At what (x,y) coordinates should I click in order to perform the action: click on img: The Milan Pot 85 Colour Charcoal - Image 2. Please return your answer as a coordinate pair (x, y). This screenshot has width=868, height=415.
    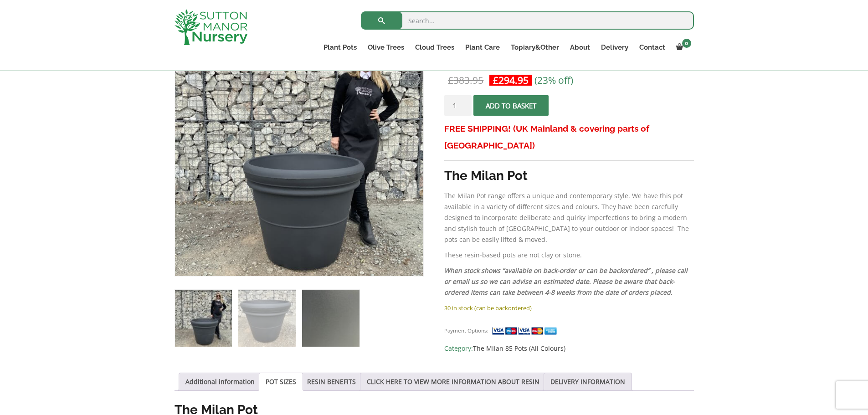
    Looking at the image, I should click on (266, 317).